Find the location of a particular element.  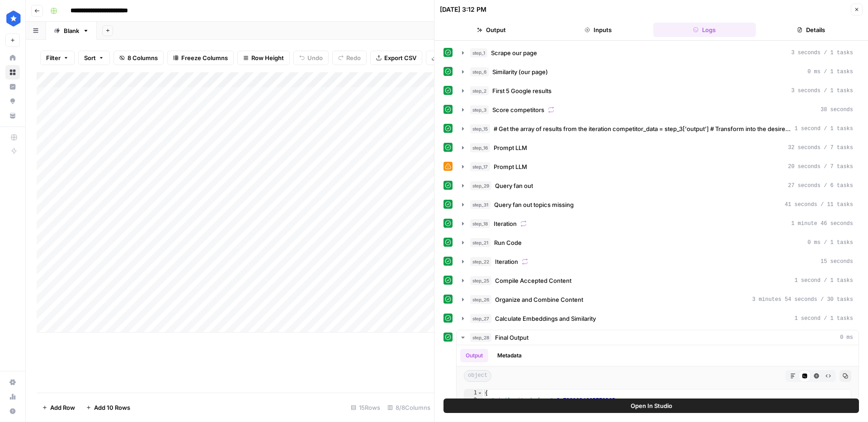

div: Blank is located at coordinates (71, 31).